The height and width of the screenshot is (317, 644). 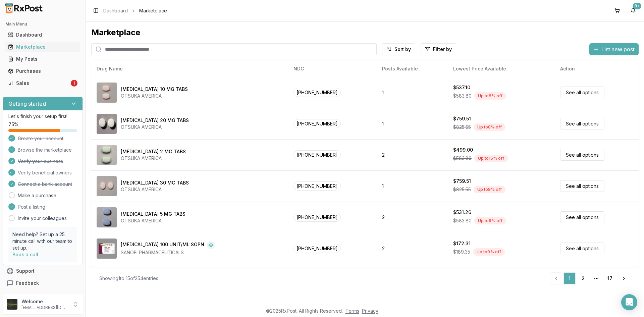 What do you see at coordinates (403, 50) in the screenshot?
I see `span: Sort by` at bounding box center [403, 50].